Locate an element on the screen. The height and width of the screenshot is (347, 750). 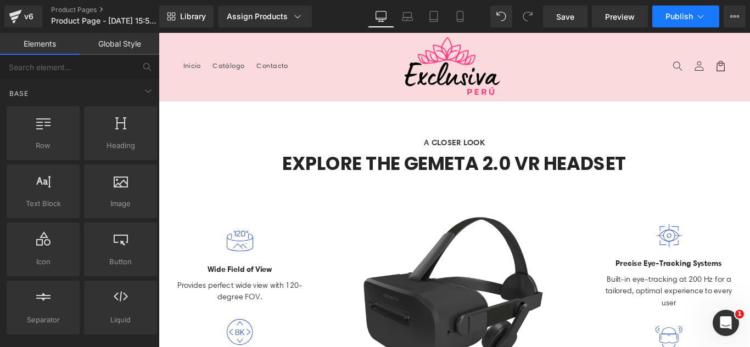
a: Product Pages is located at coordinates (114, 10).